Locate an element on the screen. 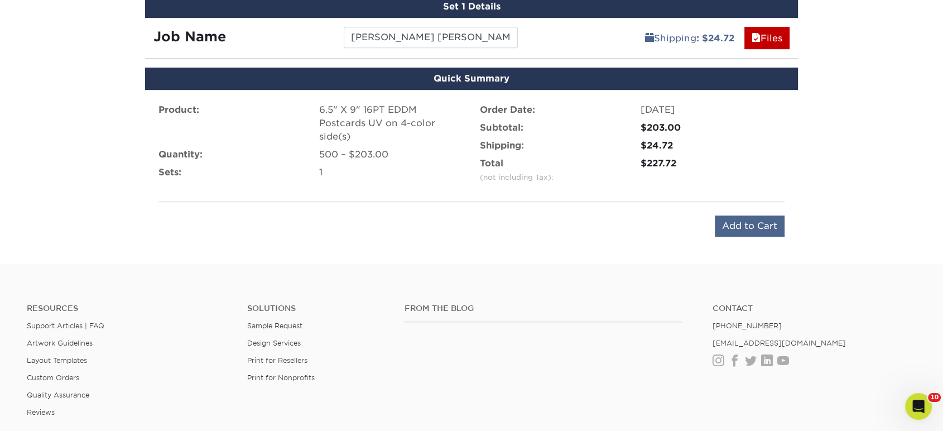 This screenshot has width=943, height=431. a: Support Articles | FAQ is located at coordinates (65, 325).